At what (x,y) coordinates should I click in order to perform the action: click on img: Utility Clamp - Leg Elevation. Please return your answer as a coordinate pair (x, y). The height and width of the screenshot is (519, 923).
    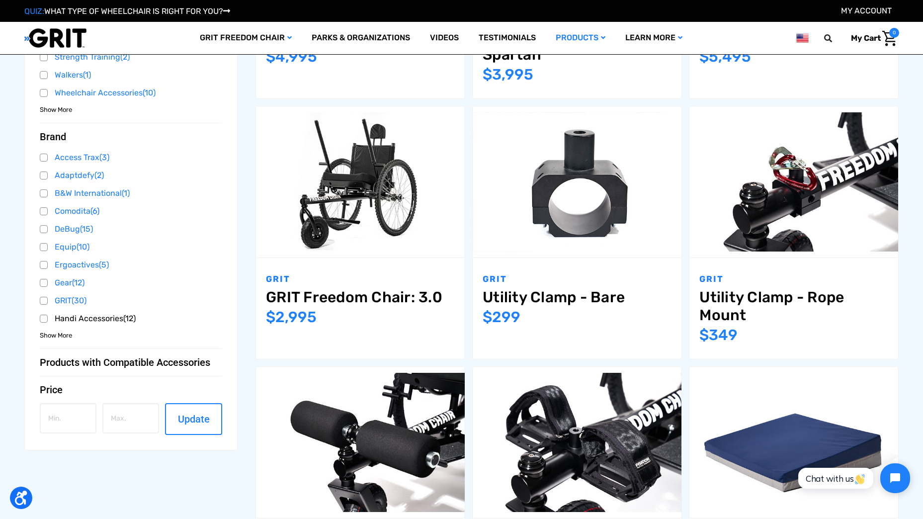
    Looking at the image, I should click on (360, 442).